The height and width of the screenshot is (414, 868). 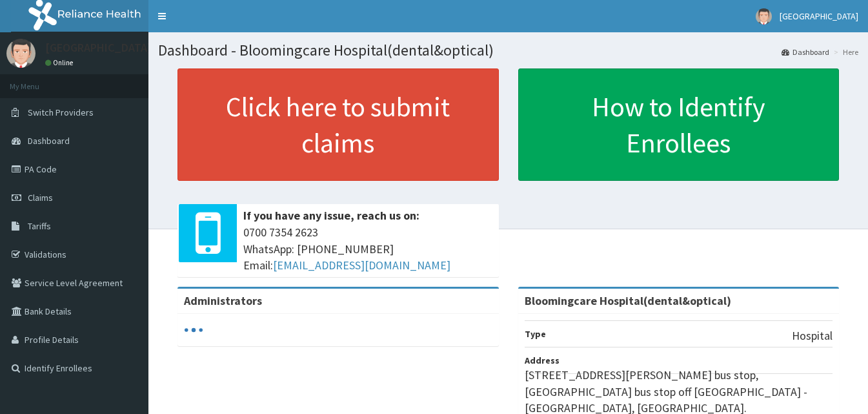 What do you see at coordinates (845, 51) in the screenshot?
I see `li: Here` at bounding box center [845, 51].